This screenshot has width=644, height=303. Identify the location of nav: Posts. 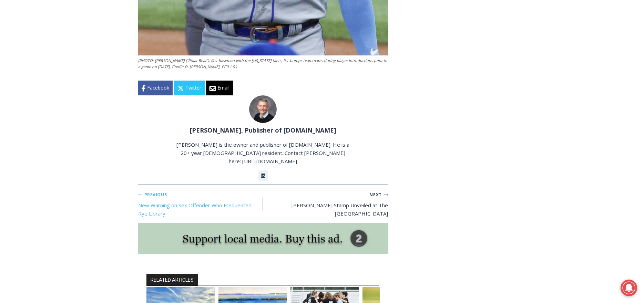
(263, 204).